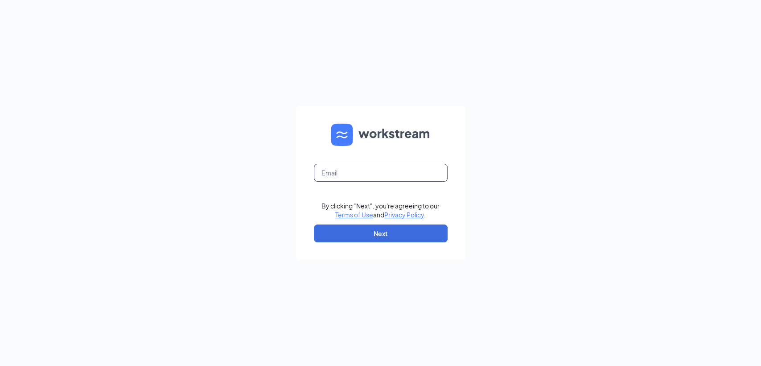 This screenshot has width=761, height=366. What do you see at coordinates (381, 233) in the screenshot?
I see `button: Next` at bounding box center [381, 233].